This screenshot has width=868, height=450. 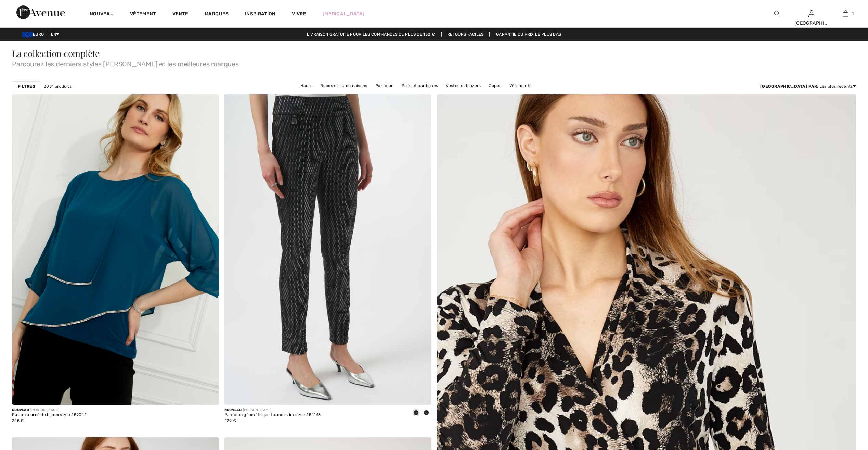 I want to click on span: La collection complète, so click(x=56, y=53).